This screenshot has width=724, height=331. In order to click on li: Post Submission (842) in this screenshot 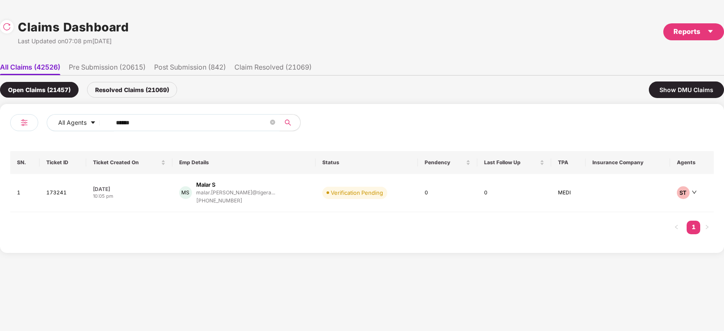, I will do `click(190, 69)`.